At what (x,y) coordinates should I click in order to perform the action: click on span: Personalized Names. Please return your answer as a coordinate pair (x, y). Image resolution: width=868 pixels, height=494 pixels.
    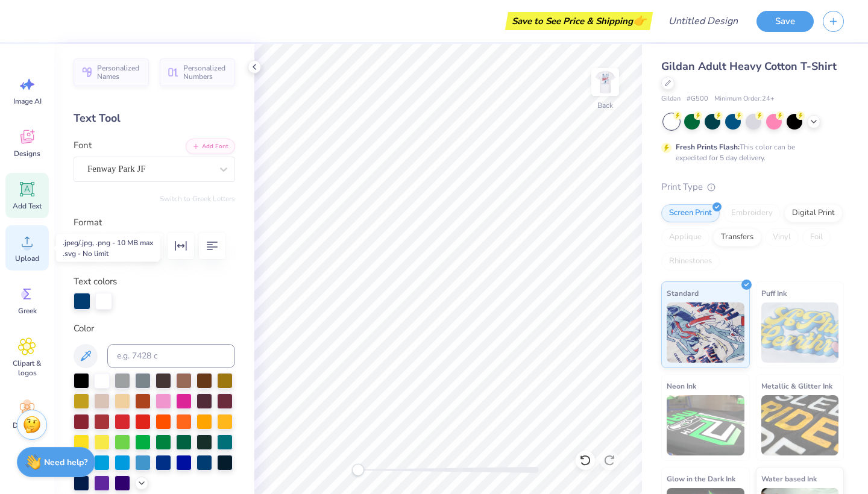
    Looking at the image, I should click on (119, 72).